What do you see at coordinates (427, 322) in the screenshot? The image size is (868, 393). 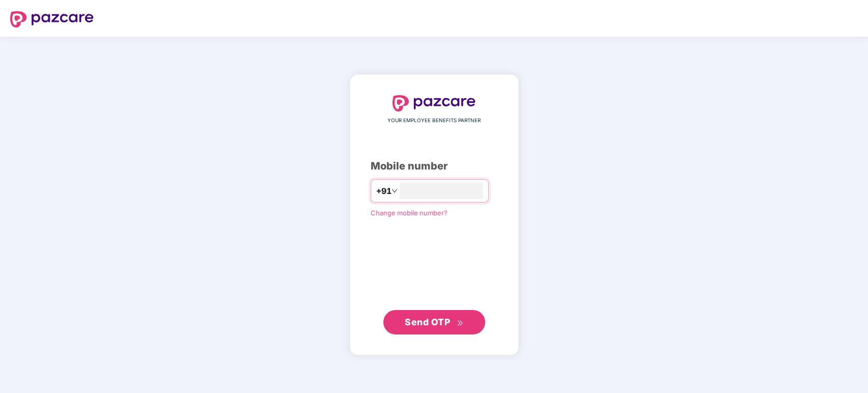 I see `span: Send OTP` at bounding box center [427, 322].